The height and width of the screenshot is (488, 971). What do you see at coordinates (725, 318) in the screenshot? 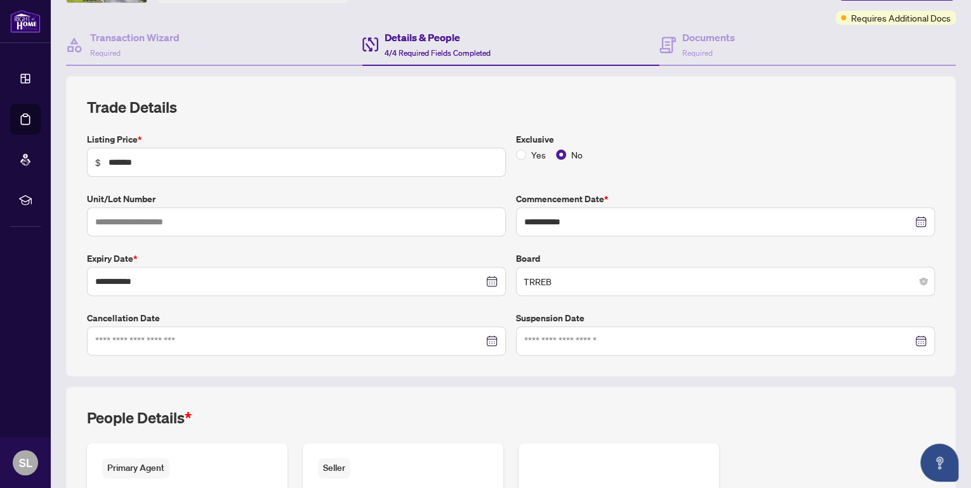
I see `label: Suspension Date` at bounding box center [725, 318].